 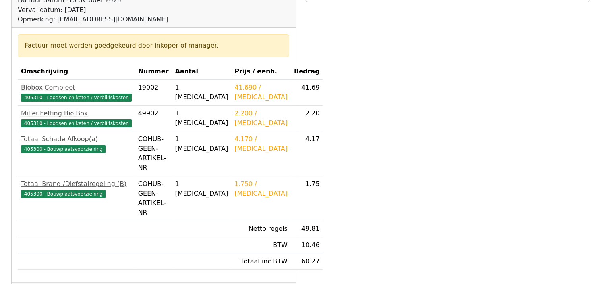 I want to click on div: Totaal Schade Afkoop(a), so click(x=76, y=139).